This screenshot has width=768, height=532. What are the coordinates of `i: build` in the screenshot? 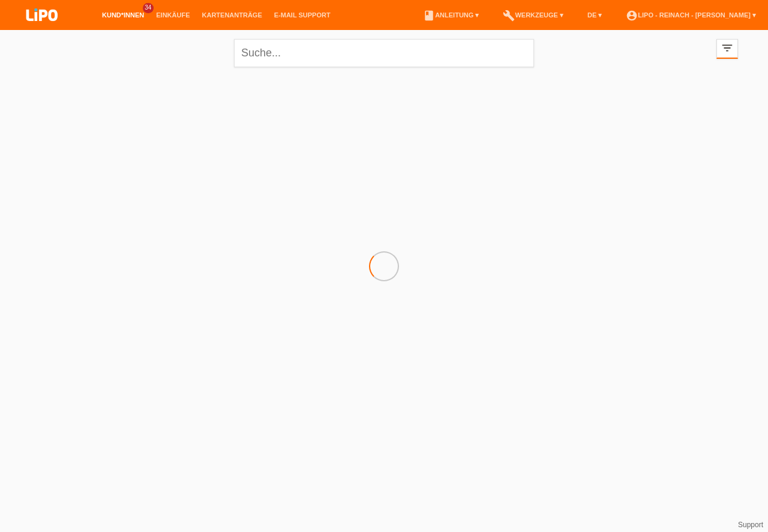 It's located at (509, 16).